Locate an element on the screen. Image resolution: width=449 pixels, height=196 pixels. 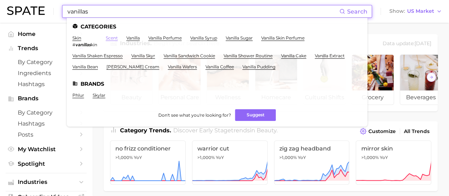
a: beverages is located at coordinates (421, 80).